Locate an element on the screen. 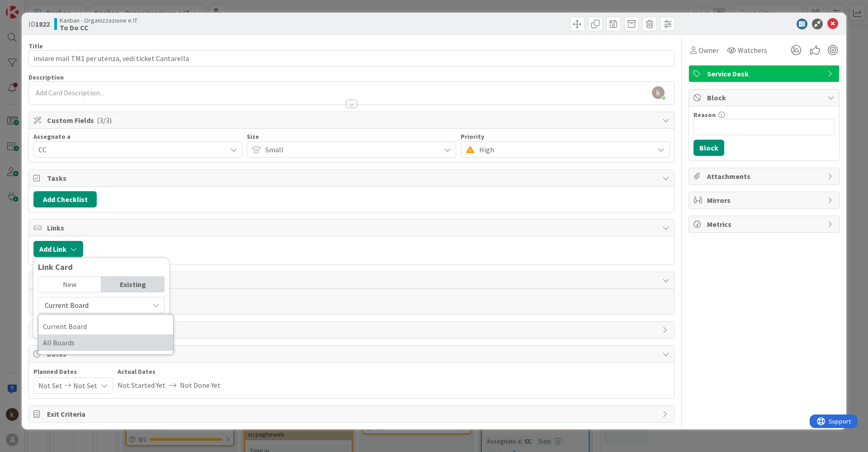 The height and width of the screenshot is (452, 868). b: To Do CC is located at coordinates (98, 27).